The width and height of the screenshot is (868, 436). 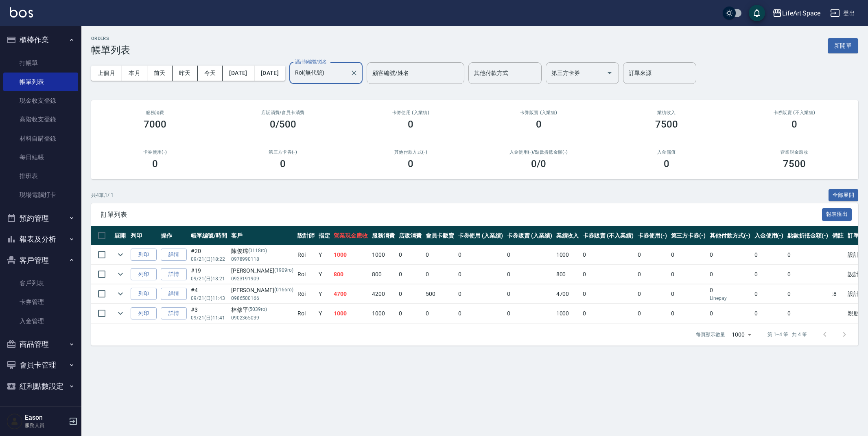 I want to click on label: 設計師編號/姓名, so click(x=311, y=61).